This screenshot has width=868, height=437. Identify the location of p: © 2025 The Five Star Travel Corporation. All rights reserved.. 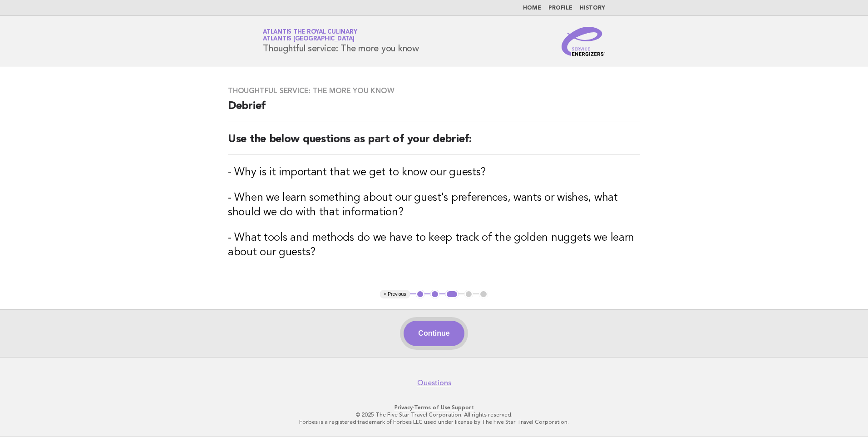
(434, 415).